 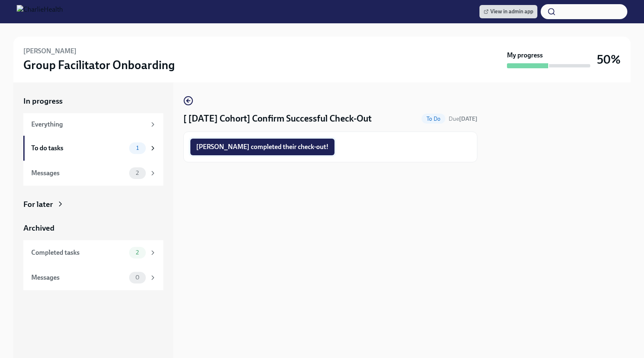 I want to click on div: In progress, so click(x=93, y=101).